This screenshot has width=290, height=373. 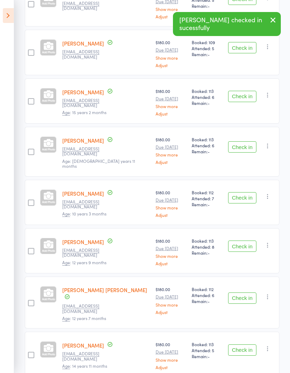 I want to click on span: : 12 years 9 months, so click(x=84, y=262).